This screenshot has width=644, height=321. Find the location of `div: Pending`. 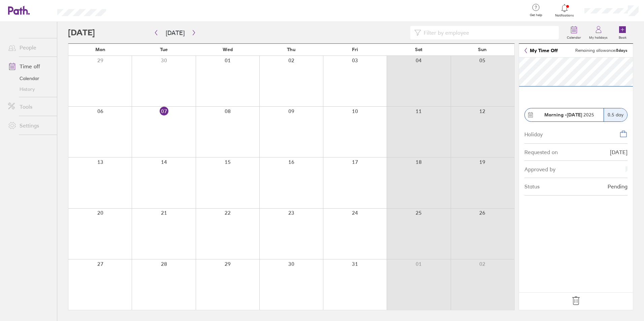

div: Pending is located at coordinates (618, 187).